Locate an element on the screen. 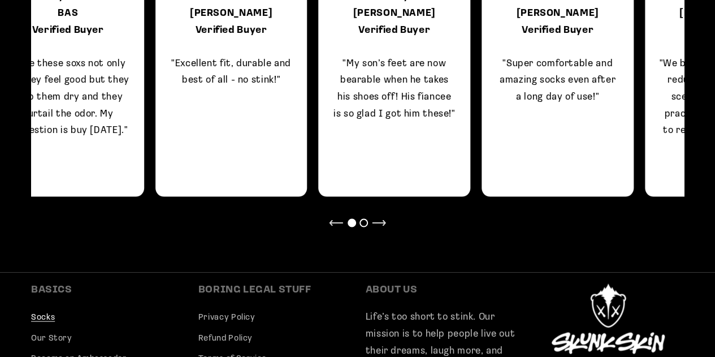 The height and width of the screenshot is (357, 715). a: Privacy Policy is located at coordinates (227, 318).